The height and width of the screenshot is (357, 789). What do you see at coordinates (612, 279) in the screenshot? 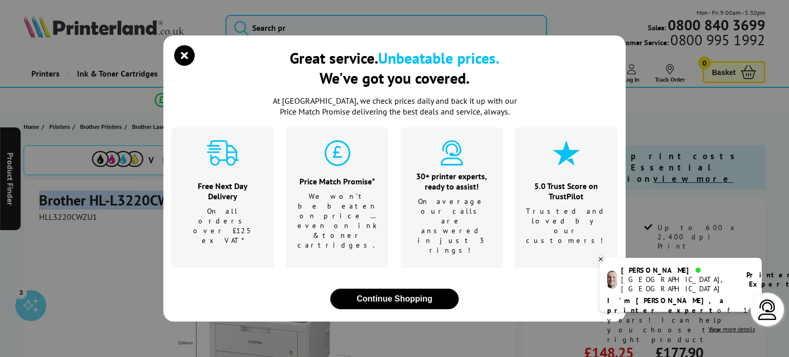
I see `img: ashley-livechat.png` at bounding box center [612, 279].